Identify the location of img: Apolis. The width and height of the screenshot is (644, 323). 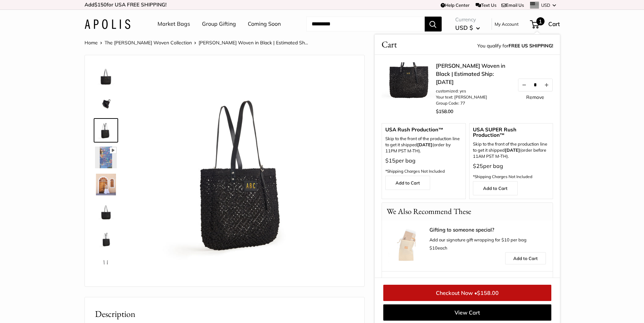
(107, 24).